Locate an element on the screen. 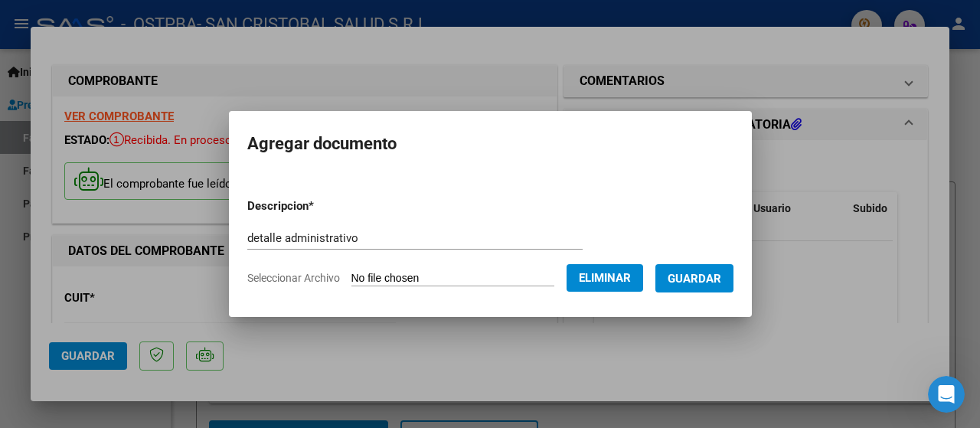 The image size is (980, 428). span: Guardar is located at coordinates (695, 279).